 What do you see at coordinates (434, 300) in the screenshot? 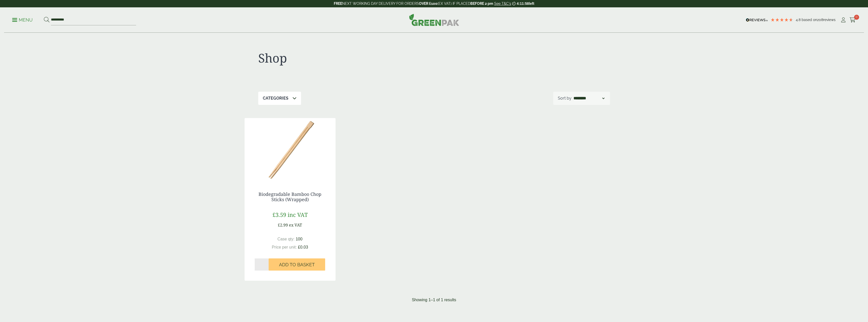
I see `p: Showing 1–1 of 1 results` at bounding box center [434, 300].